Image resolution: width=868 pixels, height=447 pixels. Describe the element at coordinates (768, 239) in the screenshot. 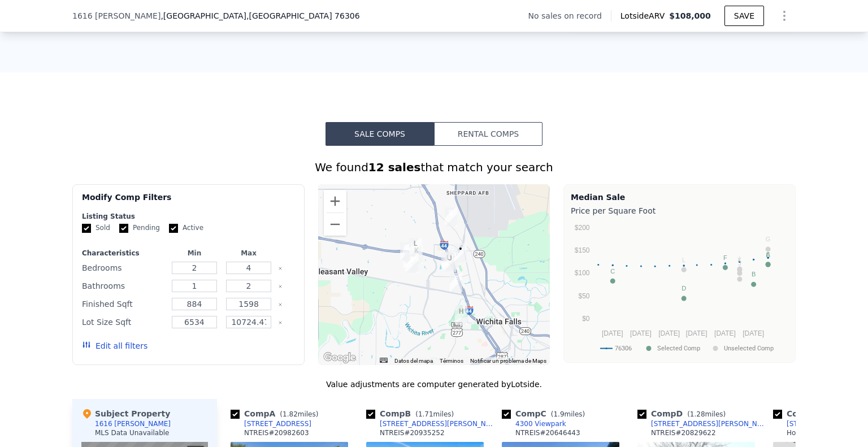

I see `text: G` at that location.